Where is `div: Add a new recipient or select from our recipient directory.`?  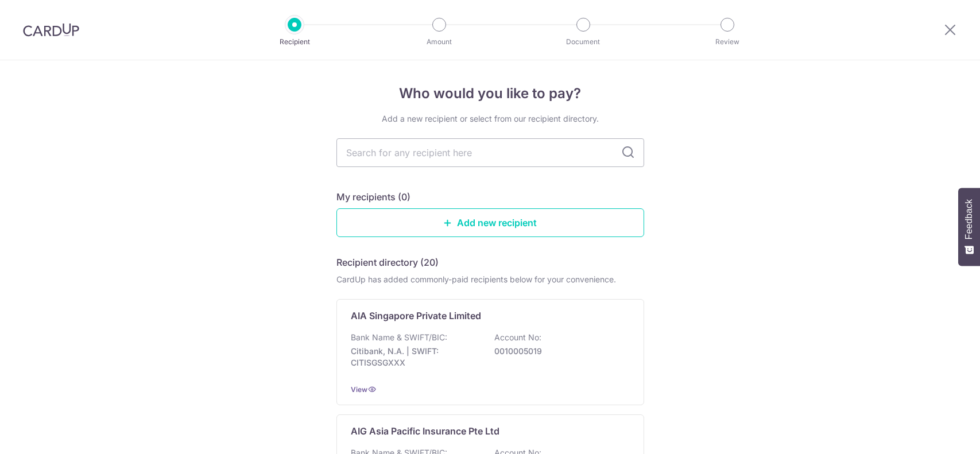 div: Add a new recipient or select from our recipient directory. is located at coordinates (491, 119).